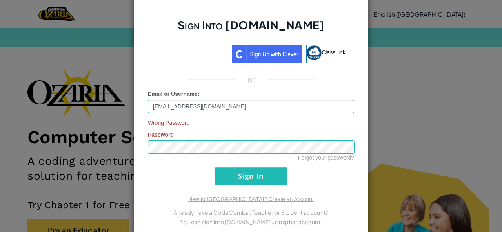 The height and width of the screenshot is (232, 502). I want to click on a: Forgot your password?, so click(326, 158).